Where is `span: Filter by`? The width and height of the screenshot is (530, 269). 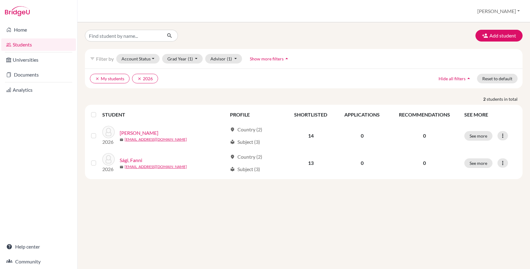
span: Filter by is located at coordinates (105, 59).